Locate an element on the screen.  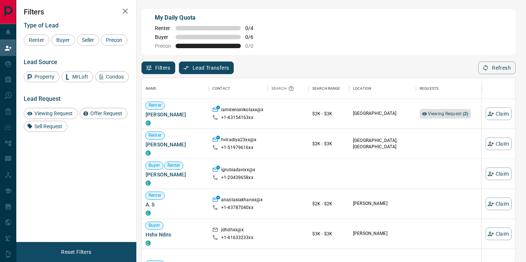
span: 0 / 4 is located at coordinates (253, 28).